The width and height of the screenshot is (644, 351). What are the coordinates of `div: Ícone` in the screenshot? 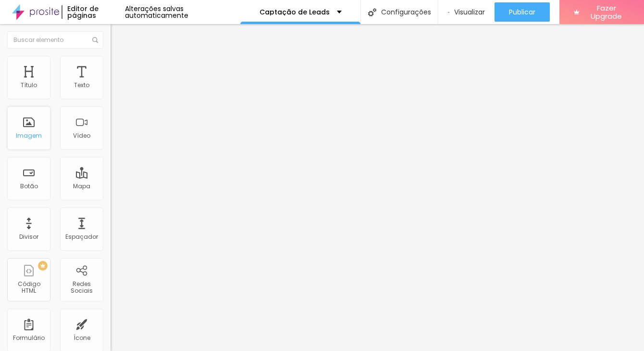 It's located at (82, 338).